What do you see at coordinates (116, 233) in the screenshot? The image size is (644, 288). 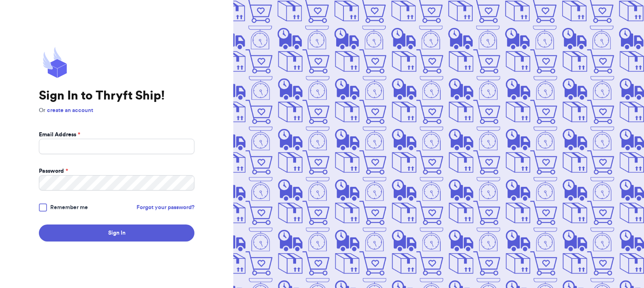 I see `button: Sign In` at bounding box center [116, 233].